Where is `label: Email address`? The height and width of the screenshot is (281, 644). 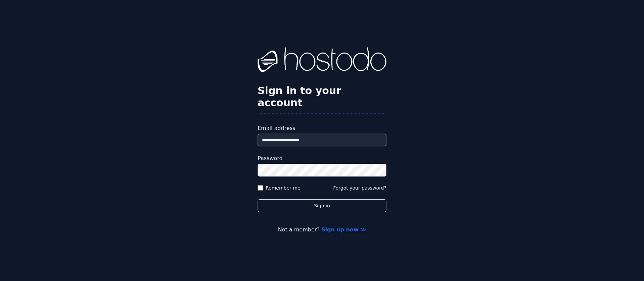
label: Email address is located at coordinates (322, 128).